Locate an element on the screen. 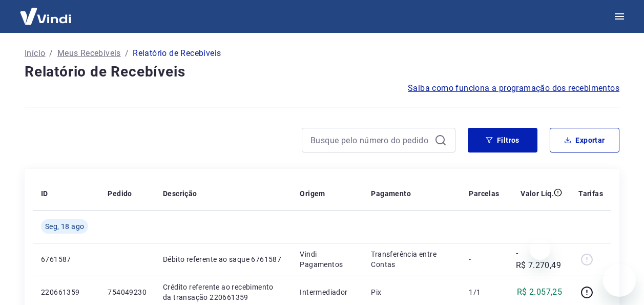 Image resolution: width=644 pixels, height=305 pixels. p: Pagamento is located at coordinates (391, 193).